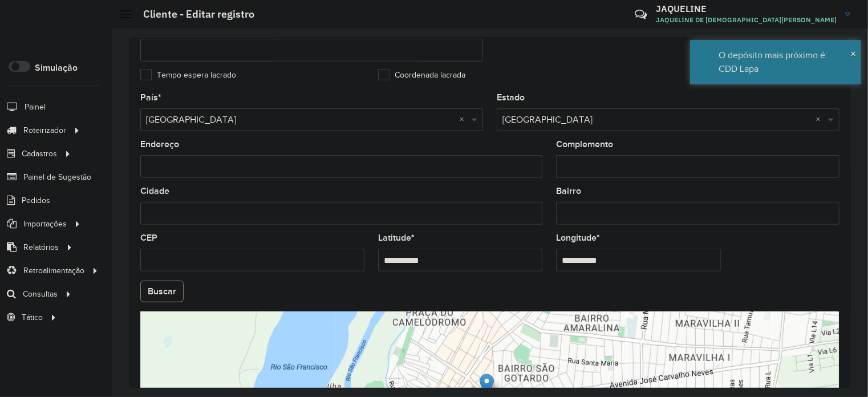 The image size is (868, 397). I want to click on img: Marker, so click(486, 385).